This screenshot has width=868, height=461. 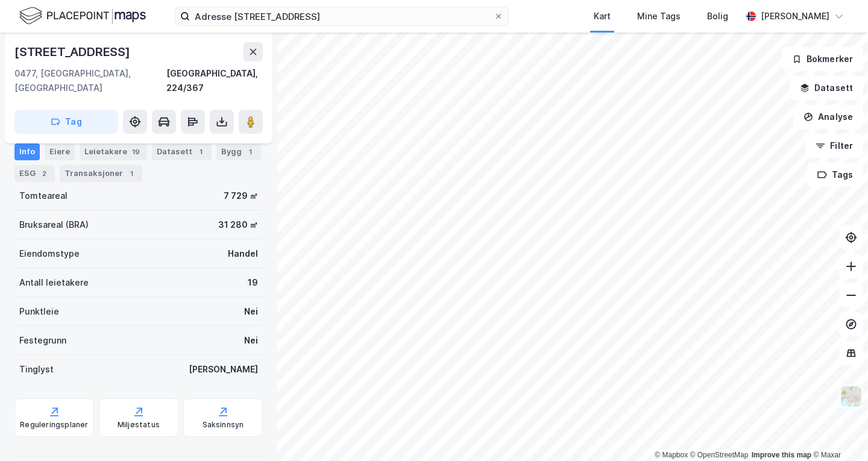 What do you see at coordinates (182, 152) in the screenshot?
I see `div: Datasett` at bounding box center [182, 152].